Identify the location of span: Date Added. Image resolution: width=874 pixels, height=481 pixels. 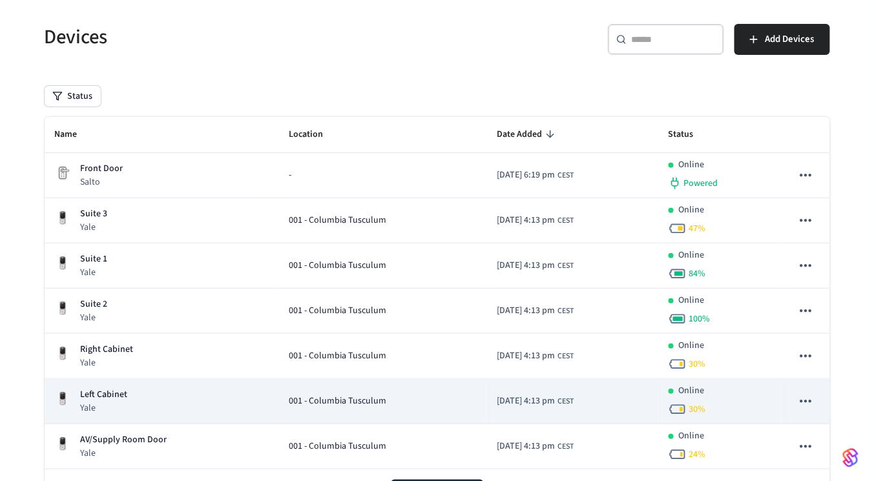
(527, 134).